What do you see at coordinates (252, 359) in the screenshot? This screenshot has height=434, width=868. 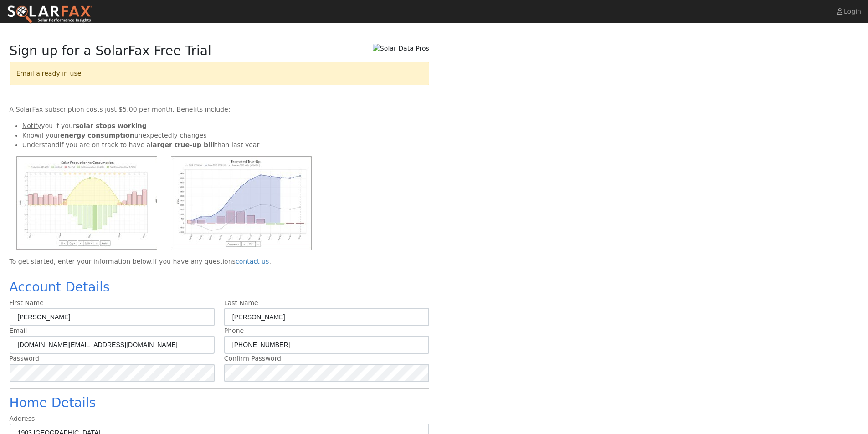 I see `label: Confirm Password` at bounding box center [252, 359].